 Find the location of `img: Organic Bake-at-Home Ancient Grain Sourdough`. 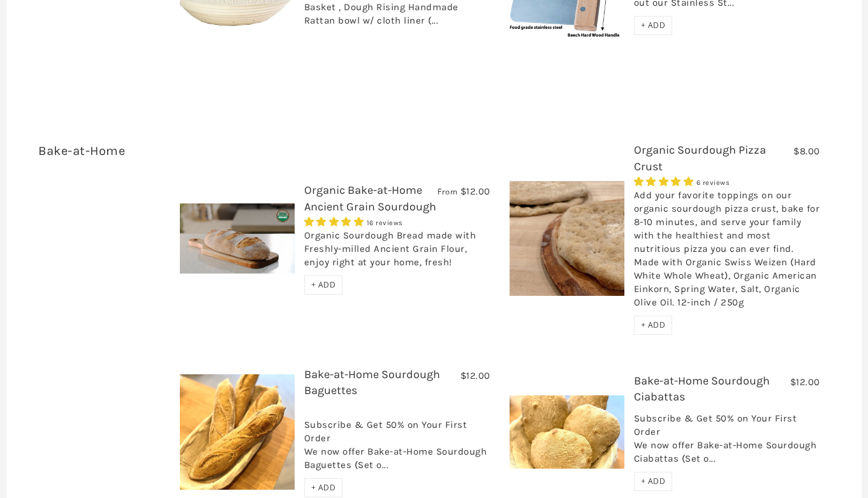

img: Organic Bake-at-Home Ancient Grain Sourdough is located at coordinates (237, 238).